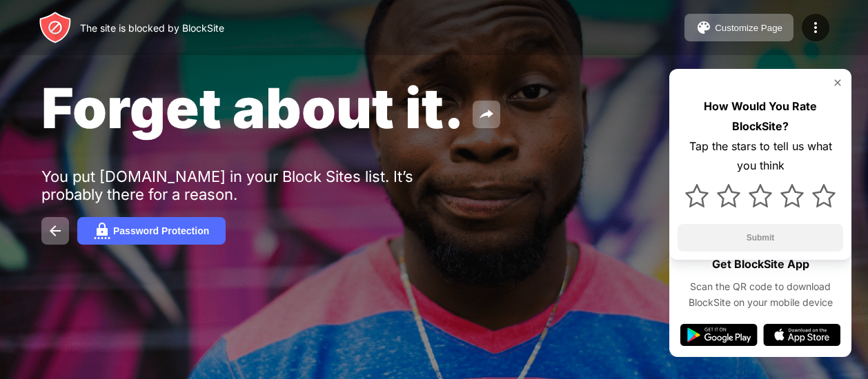 The image size is (868, 379). I want to click on button: Submit, so click(761, 238).